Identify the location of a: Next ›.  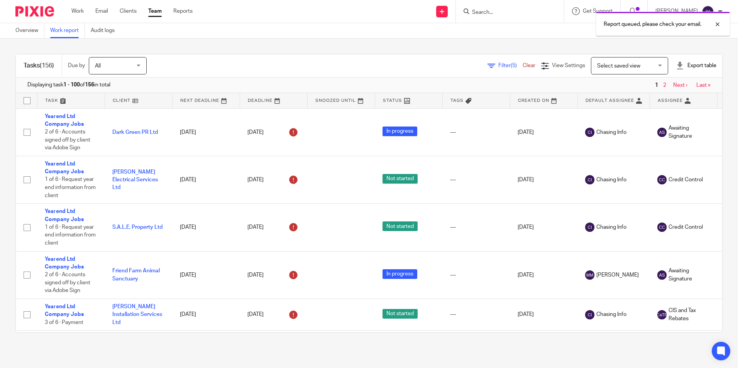
(680, 85).